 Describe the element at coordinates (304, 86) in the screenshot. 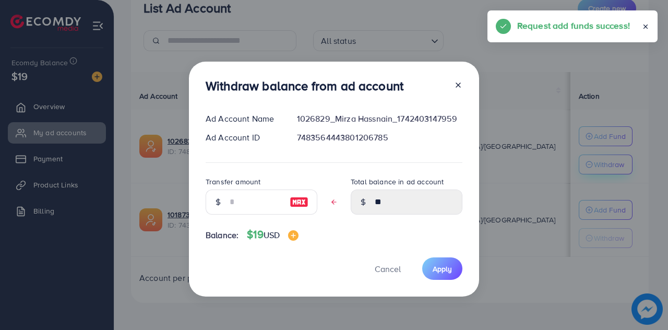

I see `h3: Withdraw balance from ad account` at that location.